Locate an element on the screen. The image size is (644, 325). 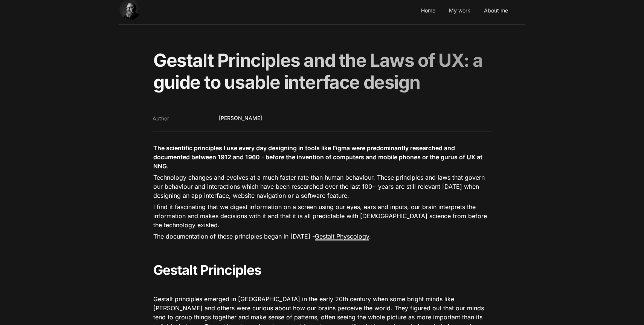
p: I find it fascinating that we digest information on a screen using our eyes, ears and inputs, our... is located at coordinates (322, 216).